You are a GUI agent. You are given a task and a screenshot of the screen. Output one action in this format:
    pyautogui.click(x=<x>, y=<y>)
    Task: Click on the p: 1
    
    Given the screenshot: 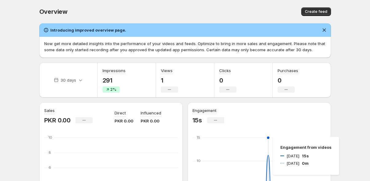 What is the action you would take?
    pyautogui.click(x=169, y=80)
    